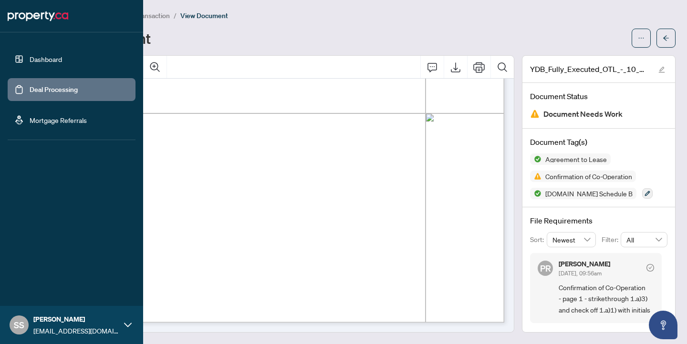 The image size is (687, 344). Describe the element at coordinates (58, 120) in the screenshot. I see `a: Mortgage Referrals` at that location.